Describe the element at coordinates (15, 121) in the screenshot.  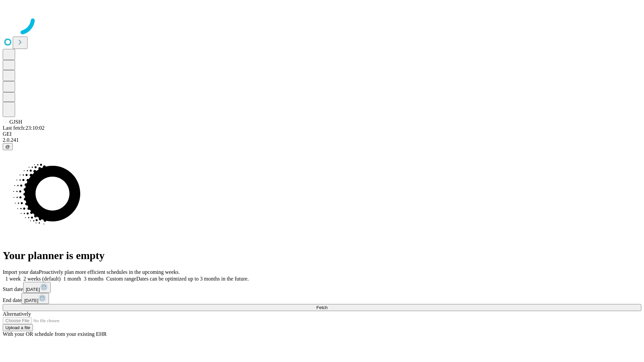
I see `span: GJSH` at that location.